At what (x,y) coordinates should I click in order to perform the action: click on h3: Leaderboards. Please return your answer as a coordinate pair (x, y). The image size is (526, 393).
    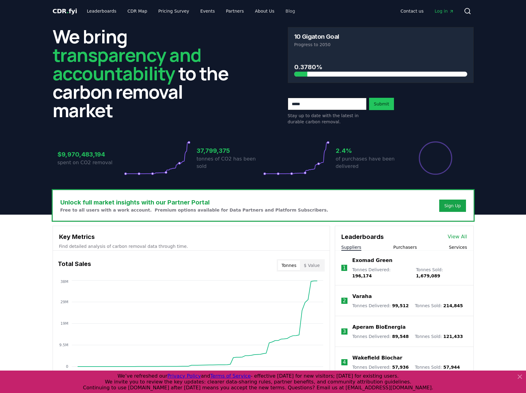
    Looking at the image, I should click on (362, 237).